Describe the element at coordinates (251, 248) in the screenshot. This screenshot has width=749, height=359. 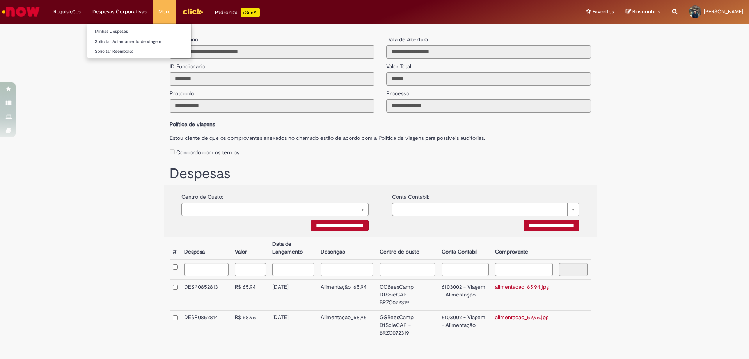
I see `th: Valor` at that location.